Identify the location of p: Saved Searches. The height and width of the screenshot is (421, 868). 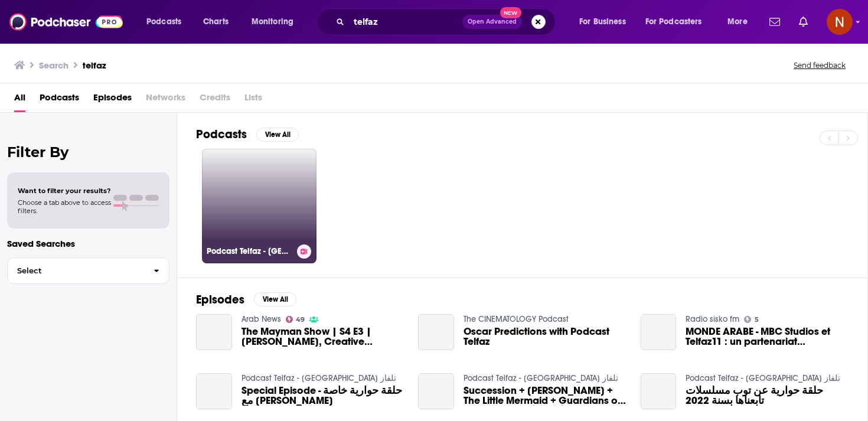
(88, 243).